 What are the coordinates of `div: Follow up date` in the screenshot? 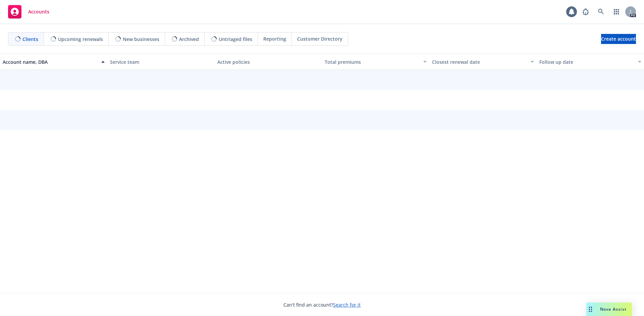 It's located at (587, 61).